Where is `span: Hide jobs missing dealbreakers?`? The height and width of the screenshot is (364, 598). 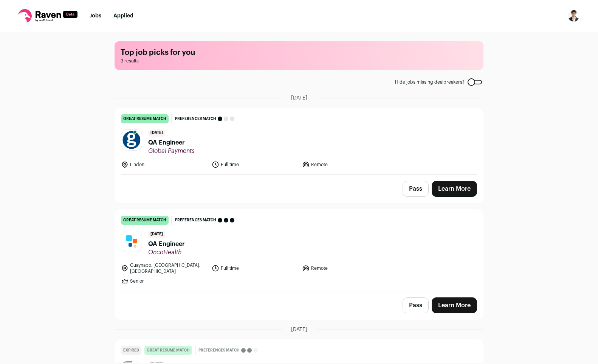 span: Hide jobs missing dealbreakers? is located at coordinates (430, 82).